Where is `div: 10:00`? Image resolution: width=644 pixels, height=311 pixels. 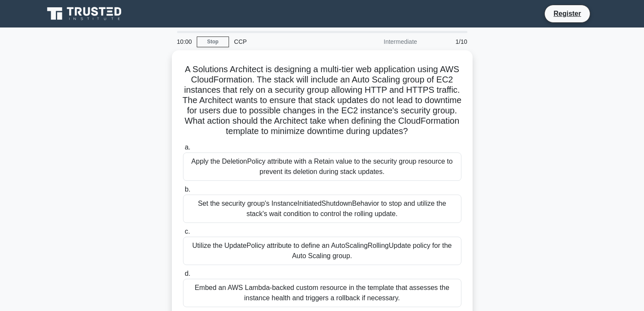 div: 10:00 is located at coordinates (184, 42).